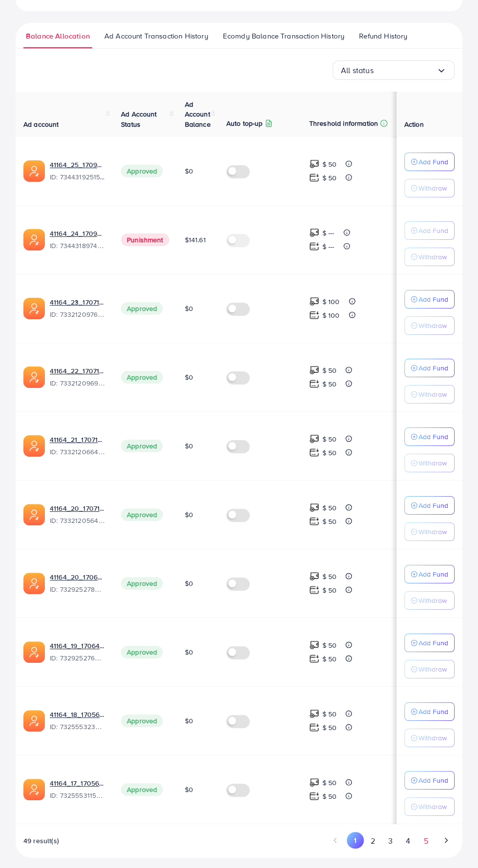  Describe the element at coordinates (390, 841) in the screenshot. I see `button: Go to page 3` at that location.